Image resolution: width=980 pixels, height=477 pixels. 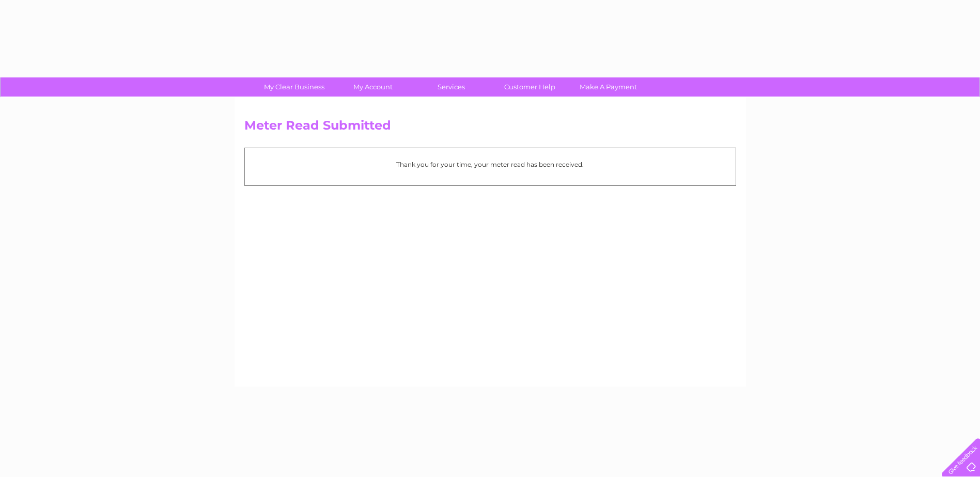 I want to click on a: Customer Help, so click(x=529, y=87).